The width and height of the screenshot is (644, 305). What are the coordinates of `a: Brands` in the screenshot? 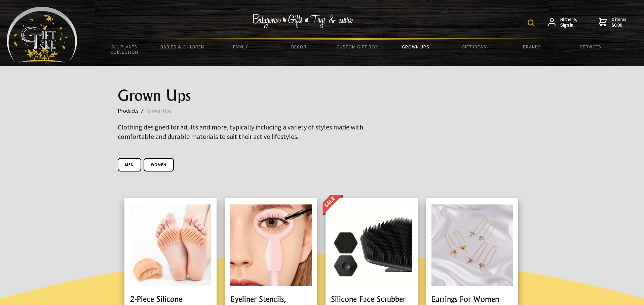 It's located at (532, 47).